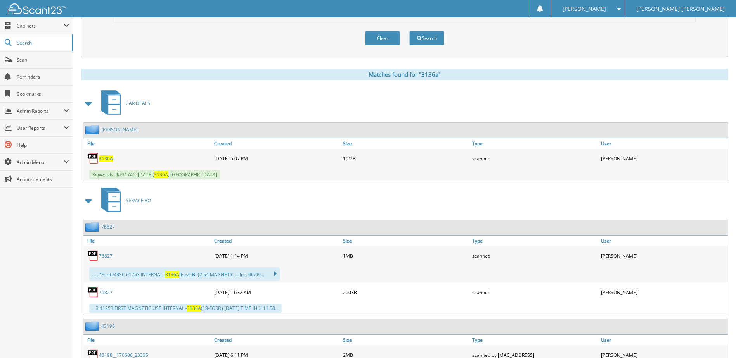 Image resolution: width=736 pixels, height=358 pixels. What do you see at coordinates (427, 38) in the screenshot?
I see `button: Search` at bounding box center [427, 38].